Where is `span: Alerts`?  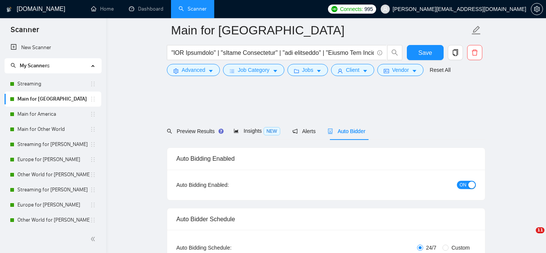
span: Alerts is located at coordinates (304, 131).